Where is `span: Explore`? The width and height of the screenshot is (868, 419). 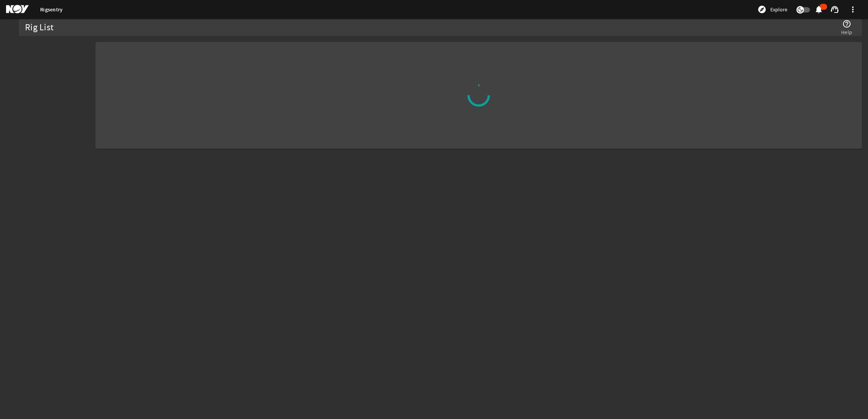 span: Explore is located at coordinates (778, 9).